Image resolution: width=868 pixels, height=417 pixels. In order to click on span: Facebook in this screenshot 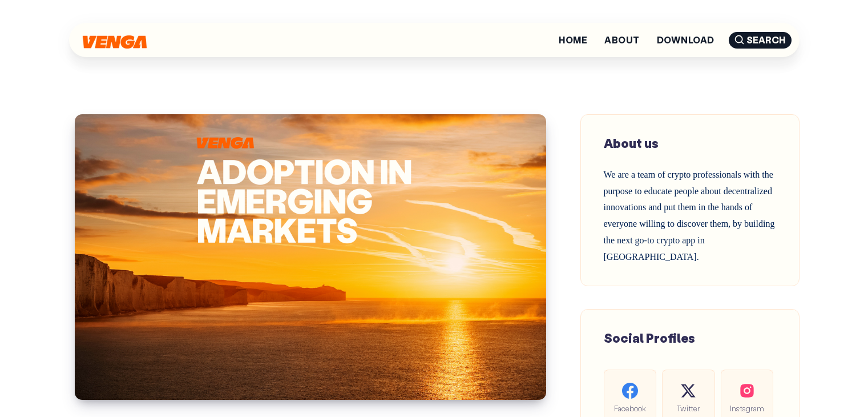, I will do `click(630, 408)`.